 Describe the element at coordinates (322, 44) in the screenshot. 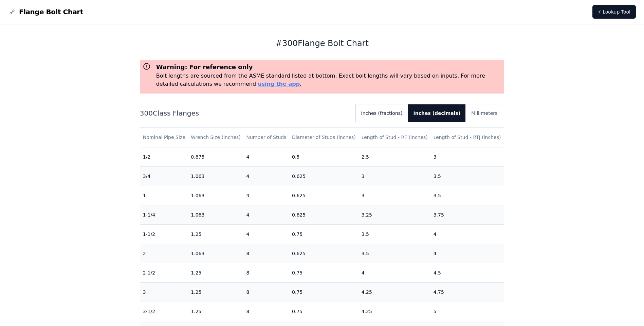

I see `h1: # 300 Flange Bolt Chart` at that location.